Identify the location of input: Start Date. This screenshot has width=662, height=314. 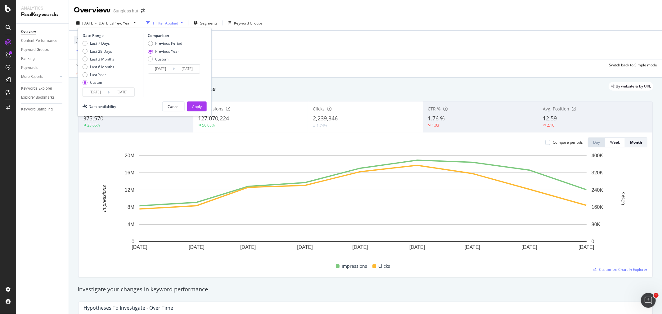
(95, 92).